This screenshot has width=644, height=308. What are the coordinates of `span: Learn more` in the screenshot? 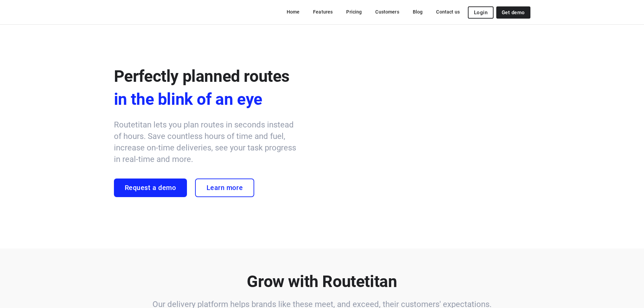 It's located at (225, 188).